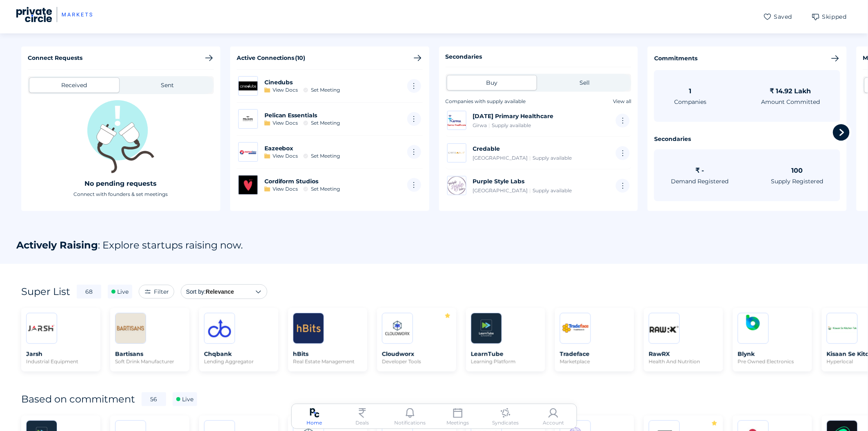 This screenshot has height=431, width=868. What do you see at coordinates (239, 354) in the screenshot?
I see `span: Chqbank` at bounding box center [239, 354].